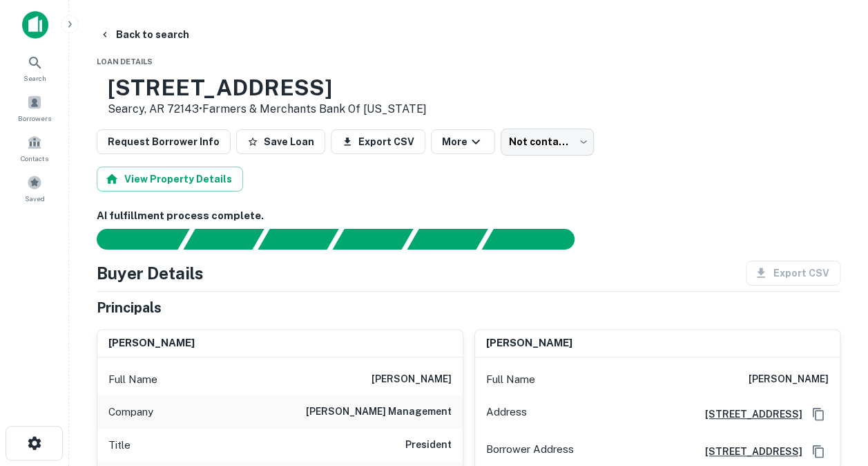 The image size is (868, 466). I want to click on h6: President, so click(428, 445).